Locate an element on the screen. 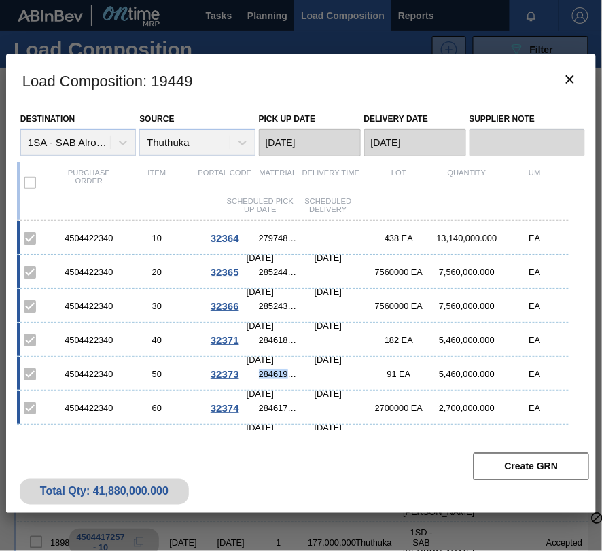 The image size is (602, 551). button: Create GRN is located at coordinates (531, 467).